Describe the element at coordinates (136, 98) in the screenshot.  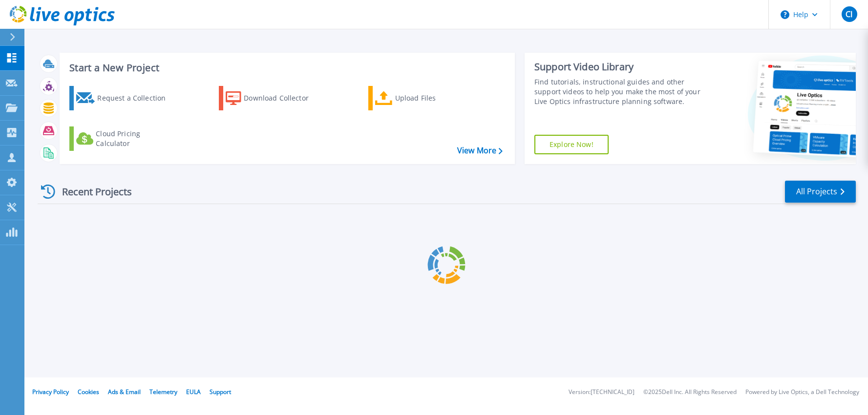
I see `div: Request a Collection` at that location.